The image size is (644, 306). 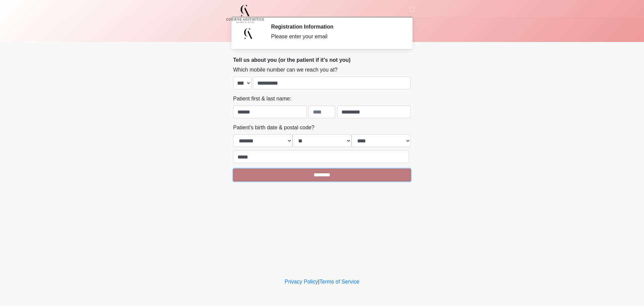 What do you see at coordinates (285, 70) in the screenshot?
I see `label: Which mobile number can we reach you at?` at bounding box center [285, 70].